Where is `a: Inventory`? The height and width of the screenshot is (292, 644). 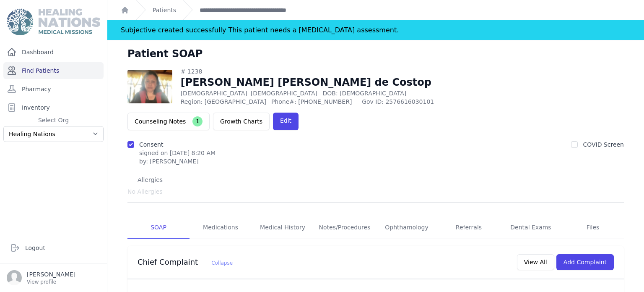
a: Inventory is located at coordinates (53, 108).